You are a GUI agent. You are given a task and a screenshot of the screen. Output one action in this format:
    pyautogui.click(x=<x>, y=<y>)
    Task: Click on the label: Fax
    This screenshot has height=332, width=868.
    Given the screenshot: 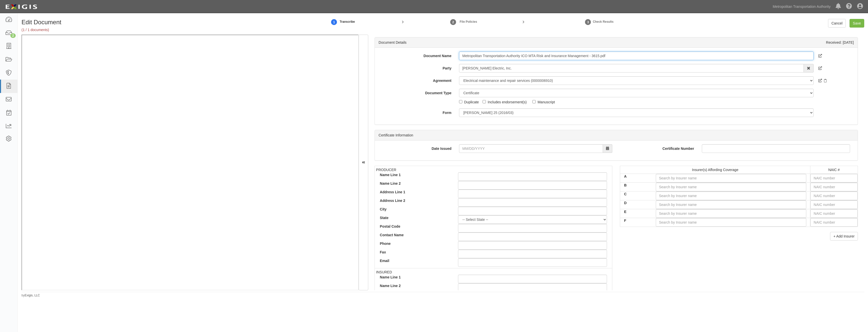 What is the action you would take?
    pyautogui.click(x=416, y=252)
    